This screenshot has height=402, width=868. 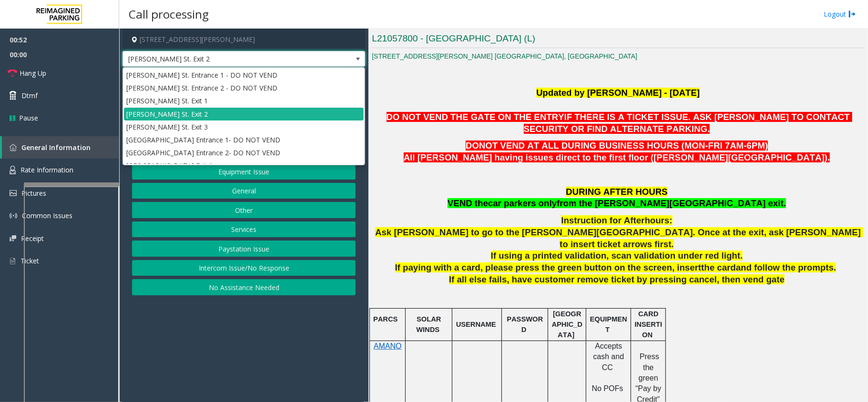 I want to click on span: If using a printed validation, scan validation under red light., so click(x=617, y=256).